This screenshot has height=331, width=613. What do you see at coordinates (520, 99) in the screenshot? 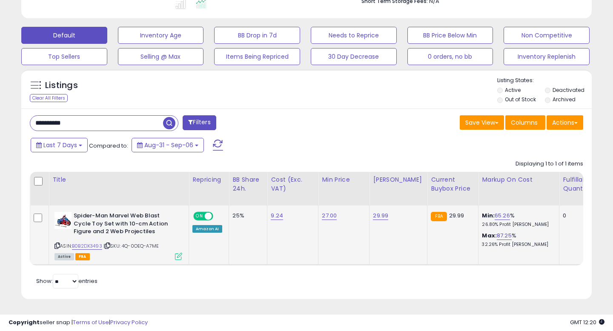
I see `label: Out of Stock` at bounding box center [520, 99].